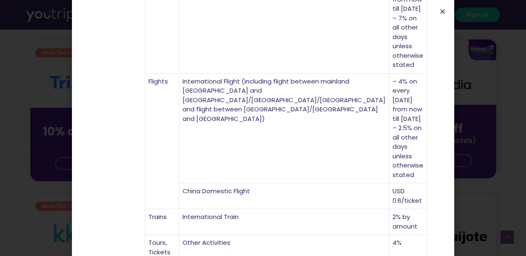 The width and height of the screenshot is (526, 256). I want to click on td: International Train, so click(284, 222).